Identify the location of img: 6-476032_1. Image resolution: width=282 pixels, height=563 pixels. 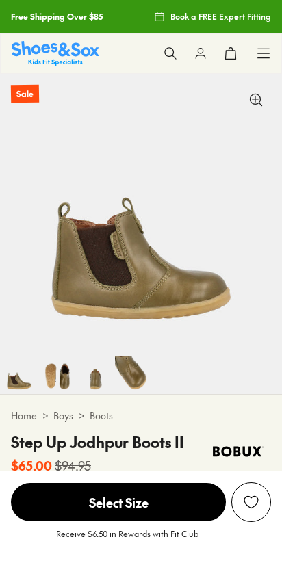
(96, 375).